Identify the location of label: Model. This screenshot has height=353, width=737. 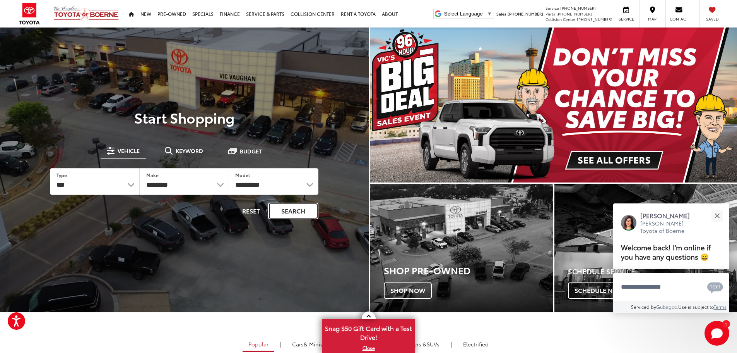
(243, 175).